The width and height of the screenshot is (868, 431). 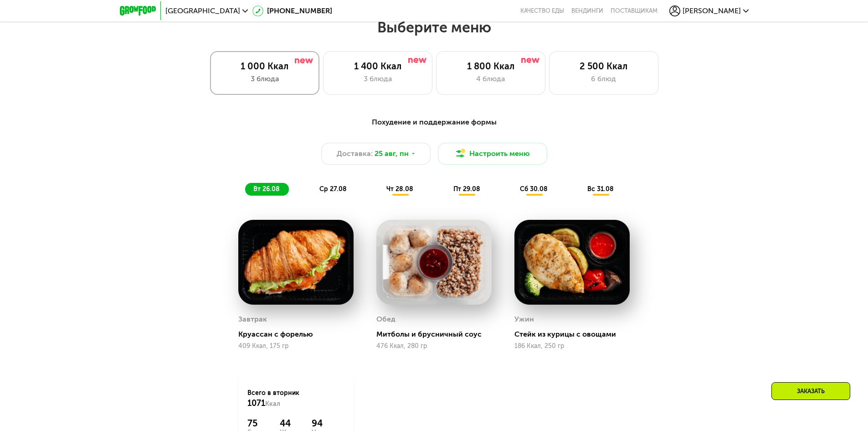 What do you see at coordinates (493, 154) in the screenshot?
I see `button: Настроить меню` at bounding box center [493, 154].